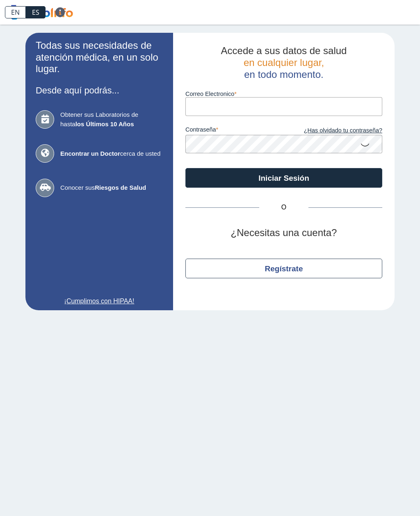 This screenshot has height=516, width=420. Describe the element at coordinates (284, 62) in the screenshot. I see `span: en cualquier lugar,` at that location.